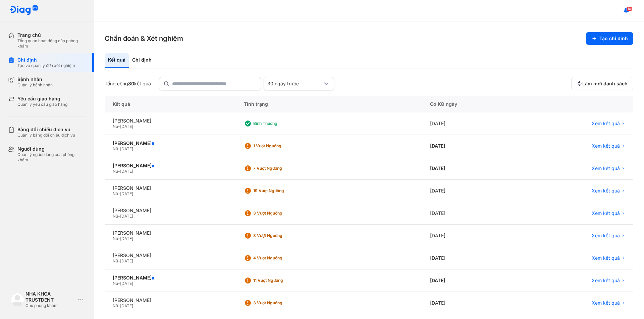 This screenshot has width=644, height=319. What do you see at coordinates (144, 38) in the screenshot?
I see `h3: Chẩn đoán & Xét nghiệm` at bounding box center [144, 38].